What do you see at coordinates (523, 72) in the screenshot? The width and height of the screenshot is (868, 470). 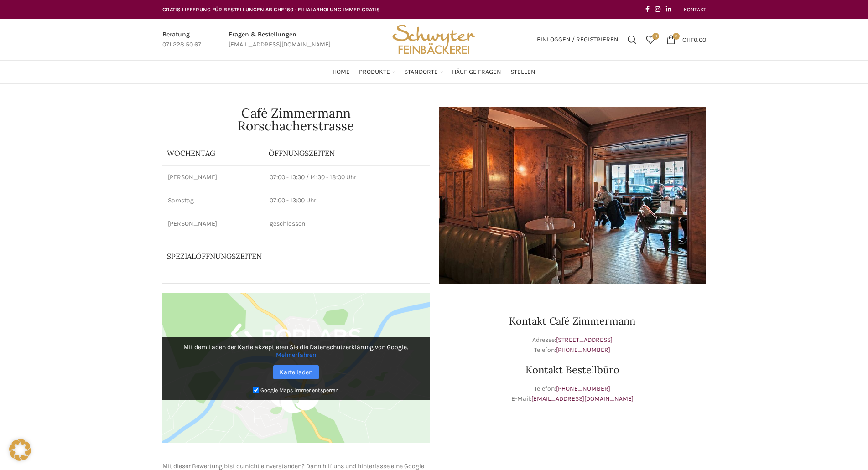 I see `a: Stellen` at bounding box center [523, 72].